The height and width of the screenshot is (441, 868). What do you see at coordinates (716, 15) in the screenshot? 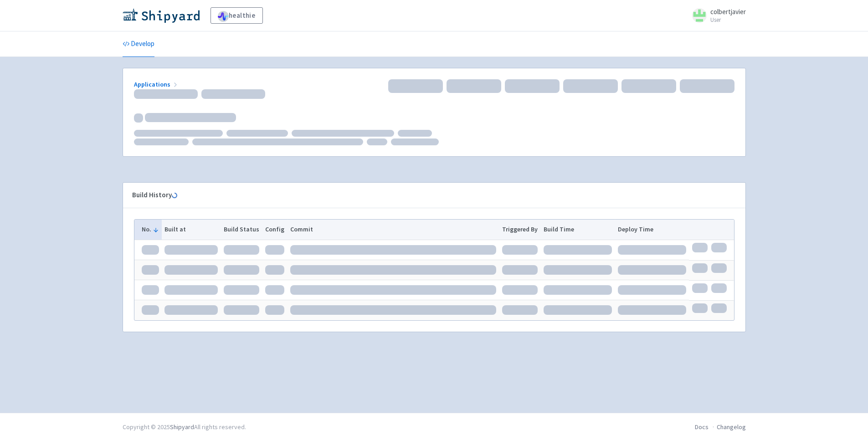
I see `a: colbertjavier User` at bounding box center [716, 15].